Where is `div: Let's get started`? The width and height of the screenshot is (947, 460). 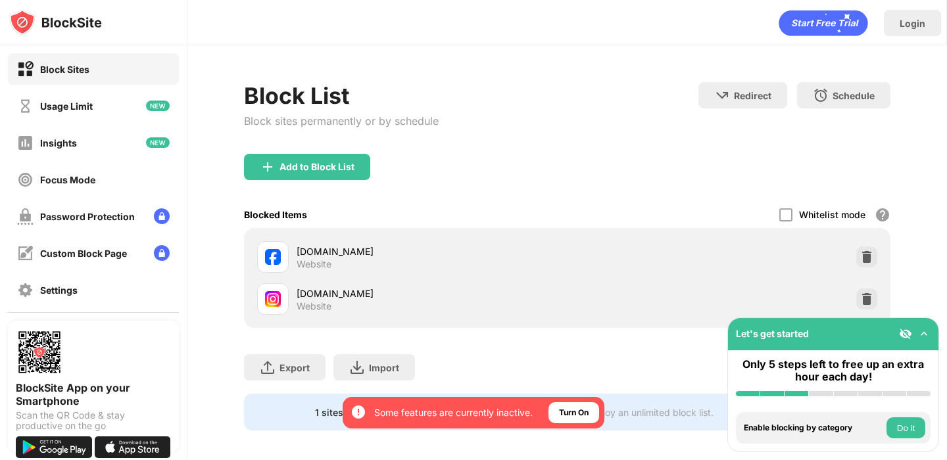
div: Let's get started is located at coordinates (772, 333).